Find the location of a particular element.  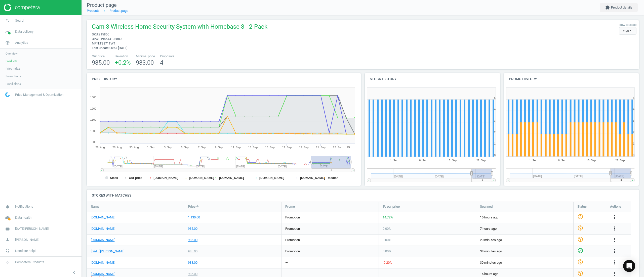

span: Email alerts is located at coordinates (13, 84).